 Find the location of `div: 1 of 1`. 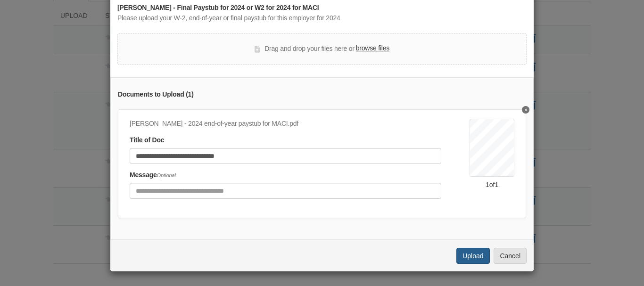

div: 1 of 1 is located at coordinates (492, 185).